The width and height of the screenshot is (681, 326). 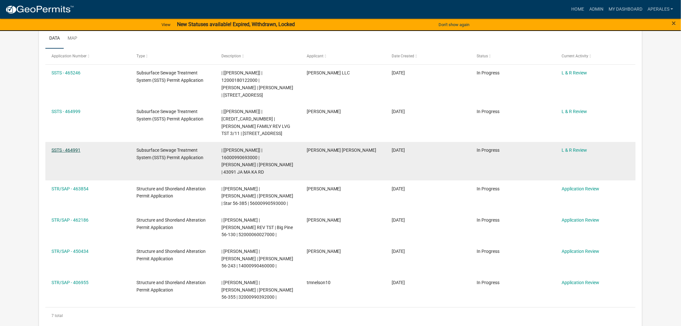 What do you see at coordinates (66, 73) in the screenshot?
I see `a: SSTS - 465246` at bounding box center [66, 73].